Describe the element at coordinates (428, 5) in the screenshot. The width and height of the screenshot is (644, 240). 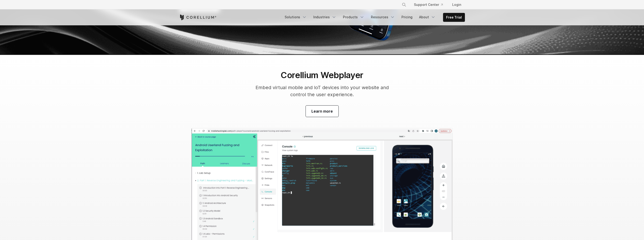
I see `a: Support Center` at that location.